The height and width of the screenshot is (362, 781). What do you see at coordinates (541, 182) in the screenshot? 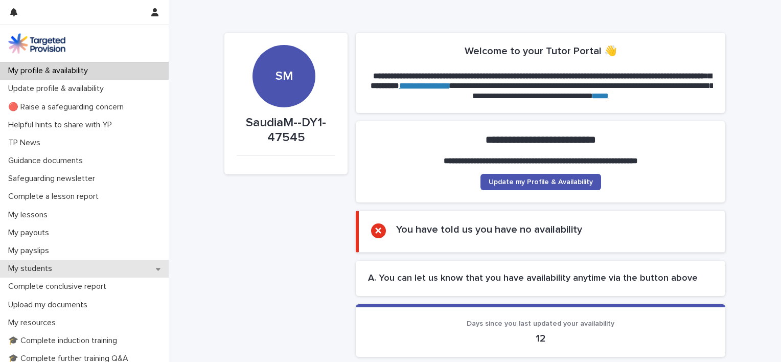
I see `span: Update my Profile & Availability` at bounding box center [541, 182].